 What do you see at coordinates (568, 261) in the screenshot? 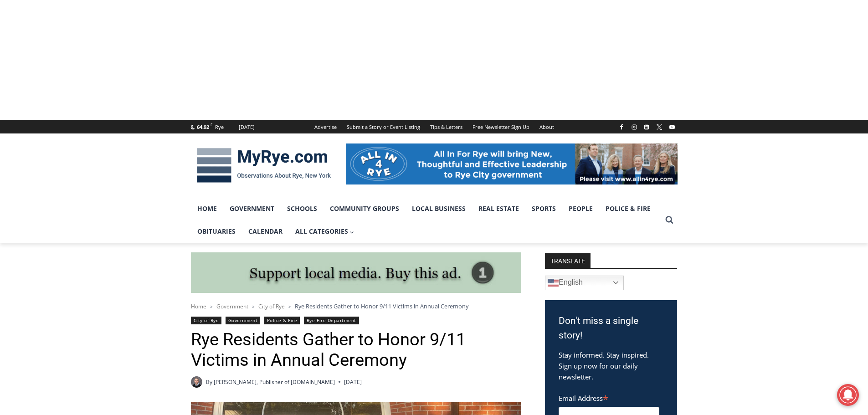
I see `strong: TRANSLATE` at bounding box center [568, 261].